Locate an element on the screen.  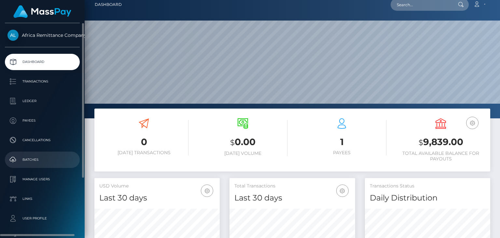
a: Dashboard is located at coordinates (42, 62).